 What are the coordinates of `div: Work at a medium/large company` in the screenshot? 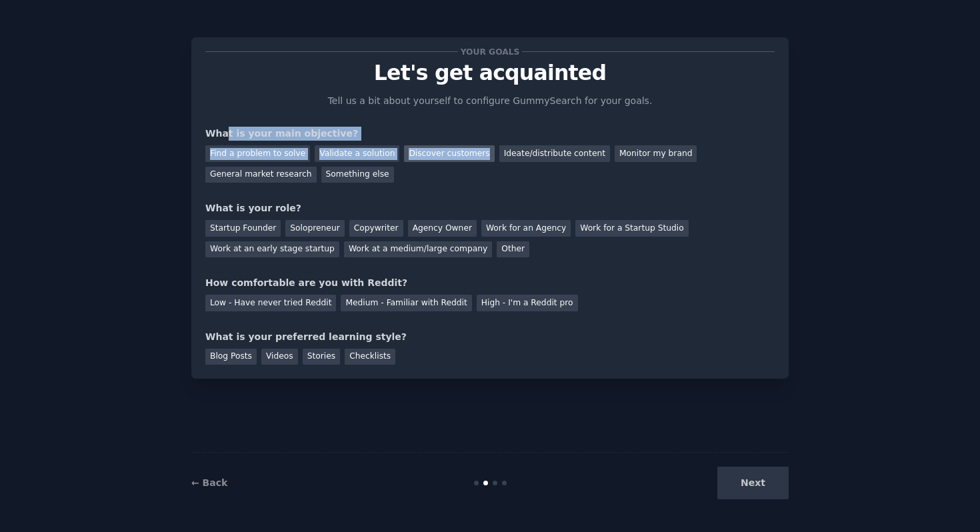 It's located at (418, 250).